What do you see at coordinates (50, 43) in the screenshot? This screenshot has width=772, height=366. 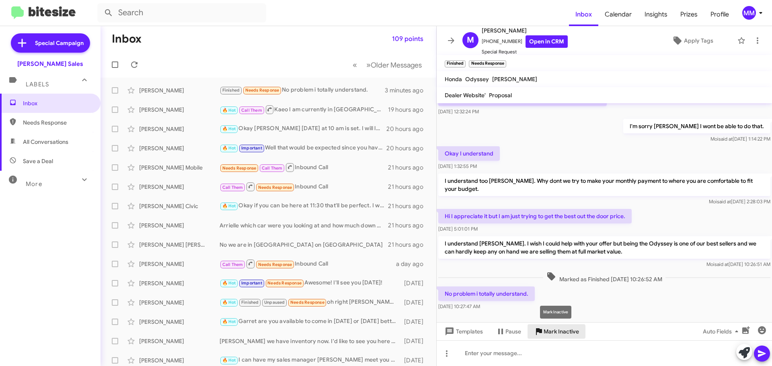 I see `a: Special Campaign` at bounding box center [50, 43].